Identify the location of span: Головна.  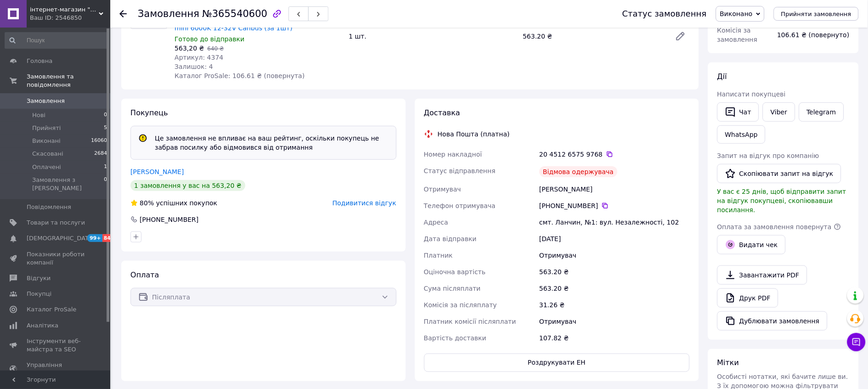
(40, 62).